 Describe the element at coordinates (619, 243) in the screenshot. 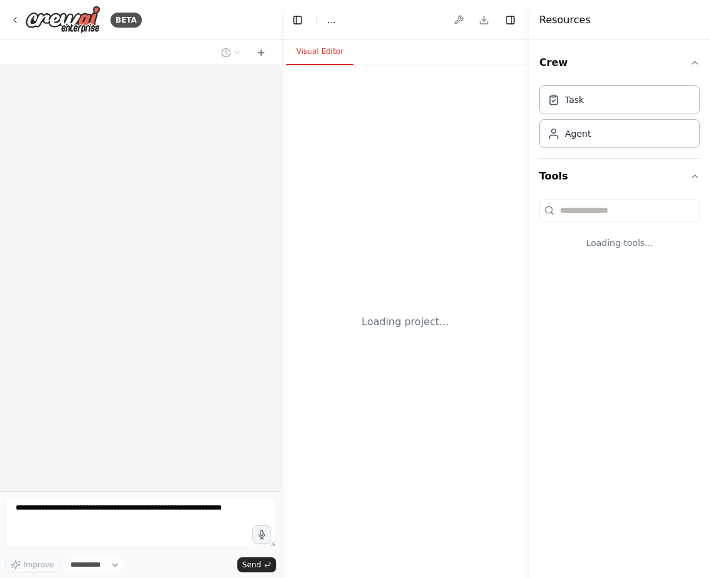

I see `div: Loading tools...` at that location.